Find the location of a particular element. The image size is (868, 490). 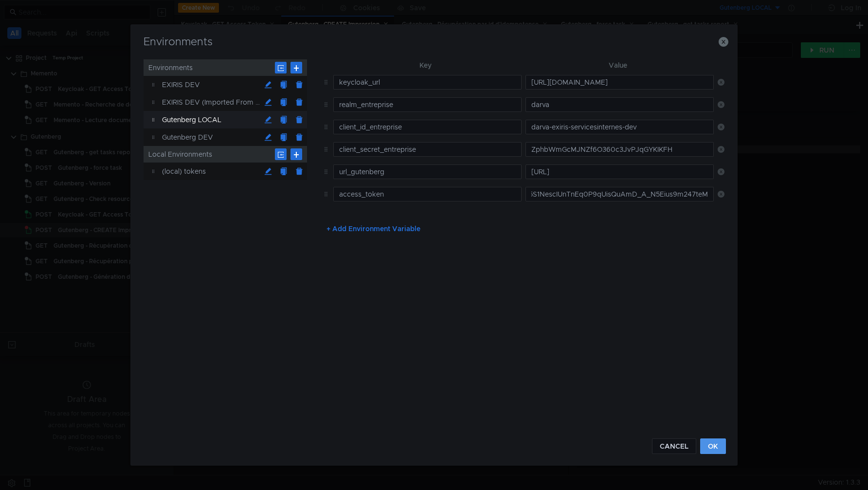

th: Value is located at coordinates (617, 65).